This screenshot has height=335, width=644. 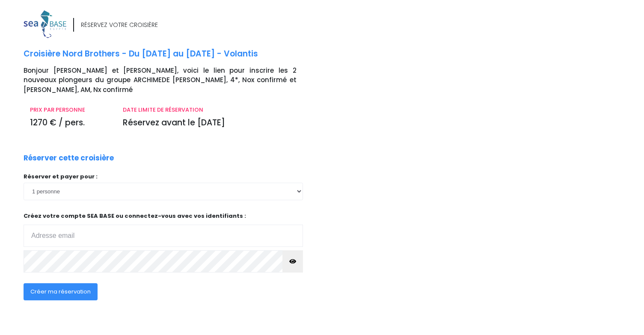 What do you see at coordinates (45, 24) in the screenshot?
I see `img: logo_color1.png` at bounding box center [45, 24].